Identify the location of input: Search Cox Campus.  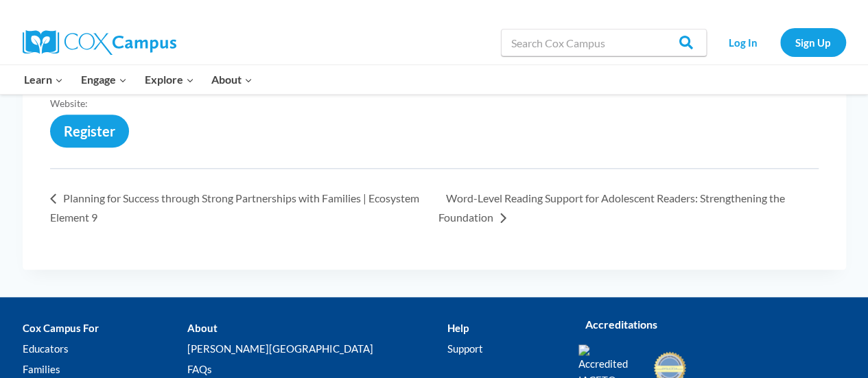
(604, 42).